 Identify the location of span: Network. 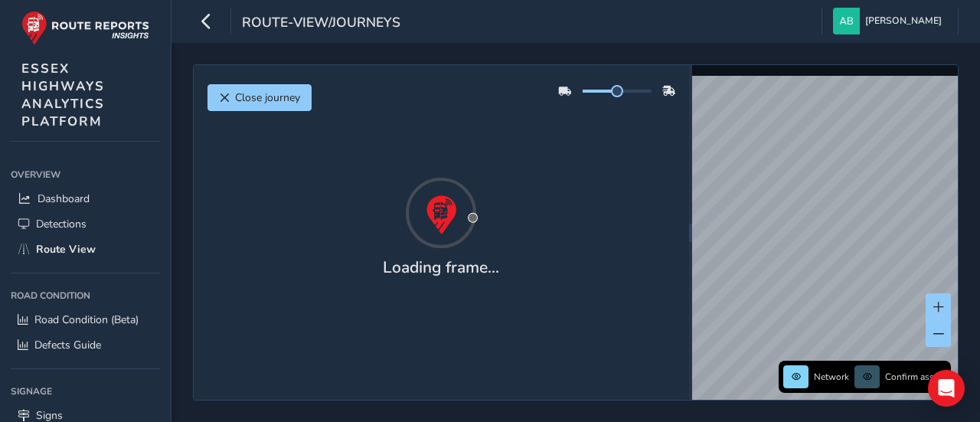
(832, 377).